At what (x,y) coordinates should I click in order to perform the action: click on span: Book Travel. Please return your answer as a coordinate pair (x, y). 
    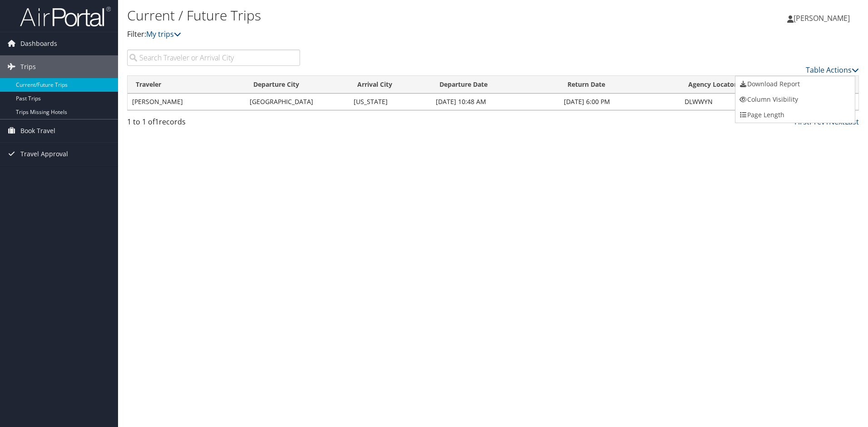
    Looking at the image, I should click on (38, 131).